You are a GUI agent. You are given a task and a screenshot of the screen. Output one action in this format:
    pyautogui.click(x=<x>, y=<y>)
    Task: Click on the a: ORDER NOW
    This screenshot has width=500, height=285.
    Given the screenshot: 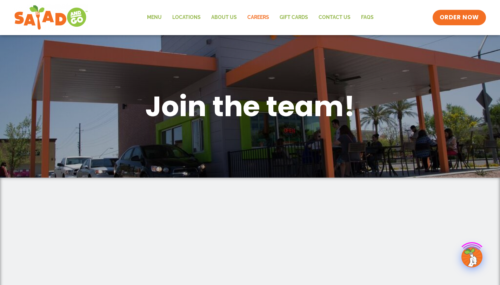 What is the action you would take?
    pyautogui.click(x=460, y=18)
    